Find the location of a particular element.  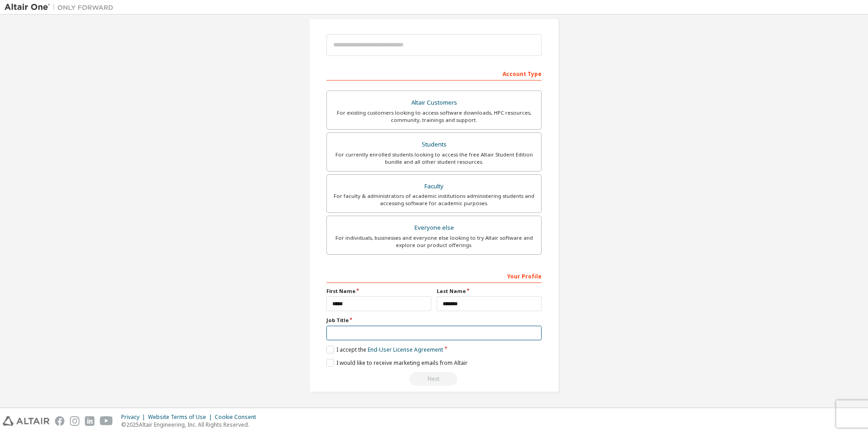

div: Read and acccept EULA to continue is located at coordinates (434, 379).